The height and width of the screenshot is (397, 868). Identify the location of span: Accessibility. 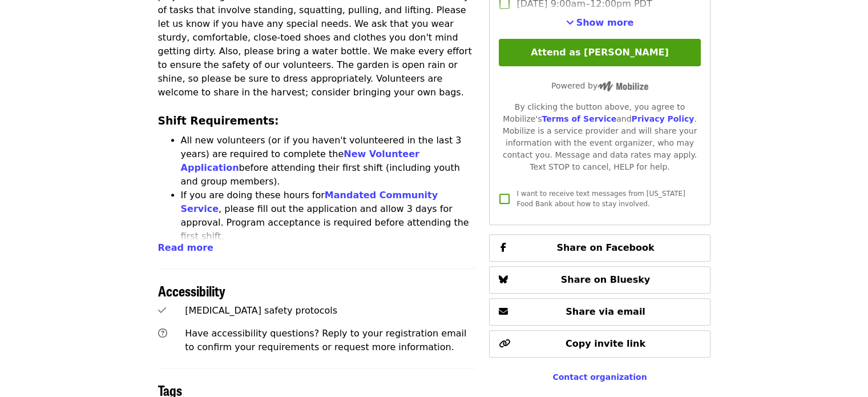
(192, 291).